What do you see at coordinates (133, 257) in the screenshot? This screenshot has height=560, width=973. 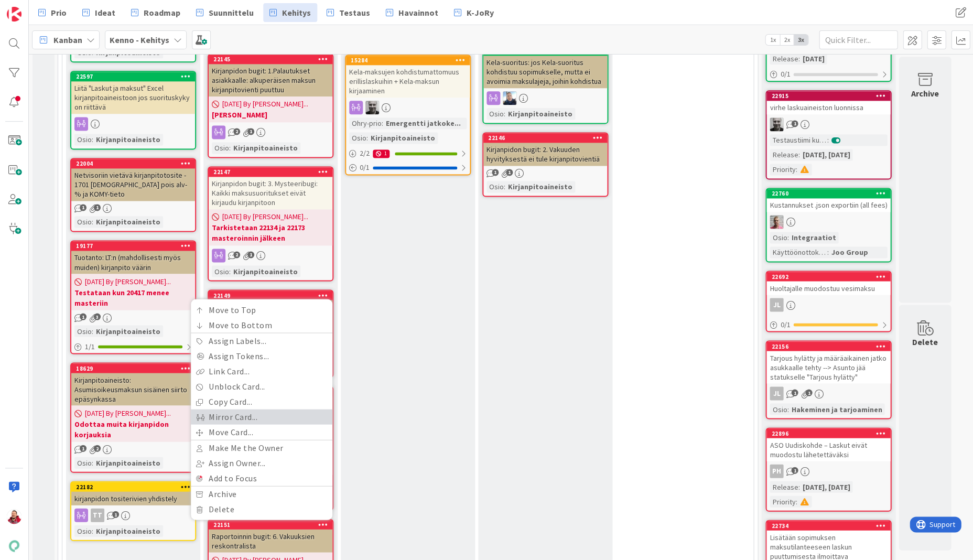 I see `div: 19177Tuotanto: LT:n (mahdollisesti myös muiden) kirjanpito väärin` at bounding box center [133, 257].